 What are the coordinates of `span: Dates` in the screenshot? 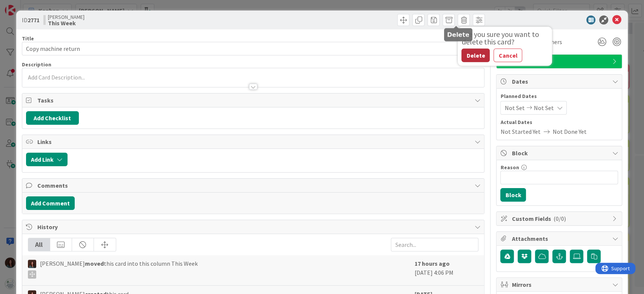 It's located at (560, 81).